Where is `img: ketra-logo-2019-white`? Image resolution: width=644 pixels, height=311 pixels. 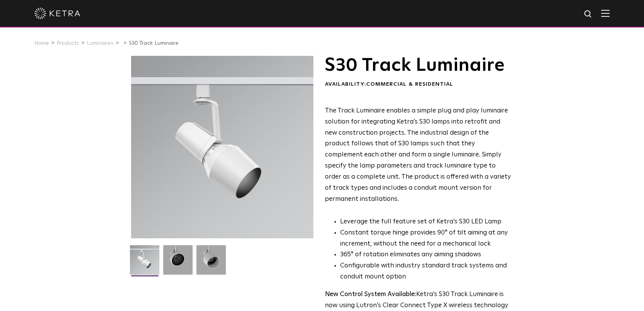 img: ketra-logo-2019-white is located at coordinates (57, 13).